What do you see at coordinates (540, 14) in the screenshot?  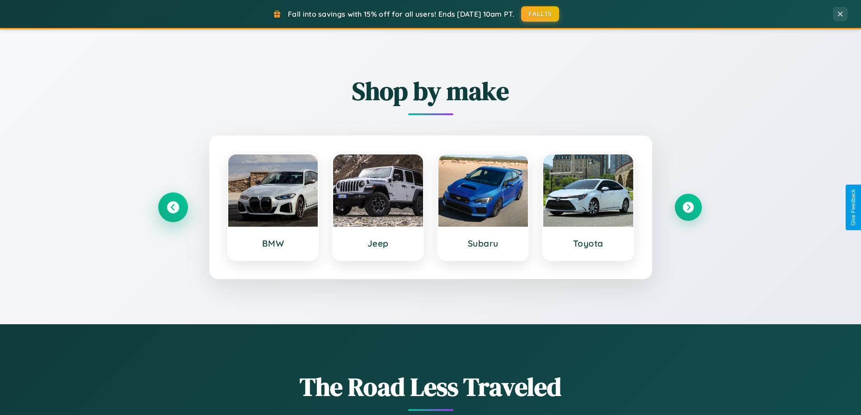 I see `button: FALL15` at bounding box center [540, 14].